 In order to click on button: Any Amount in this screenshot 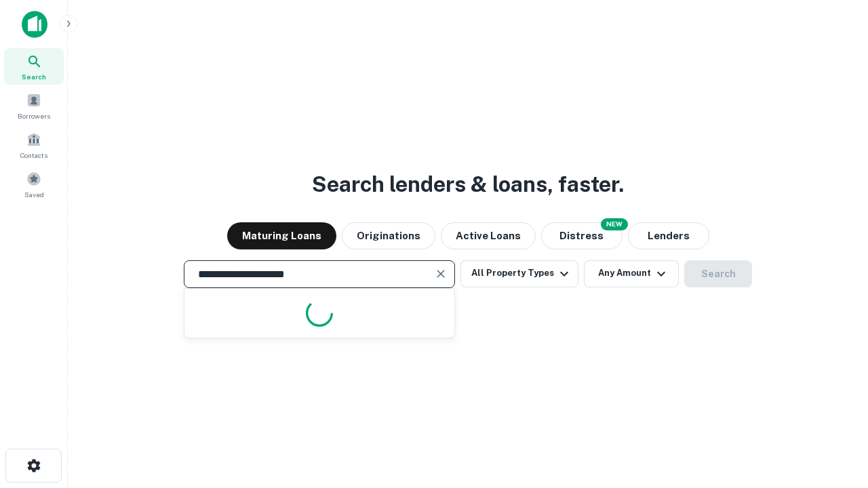, I will do `click(632, 274)`.